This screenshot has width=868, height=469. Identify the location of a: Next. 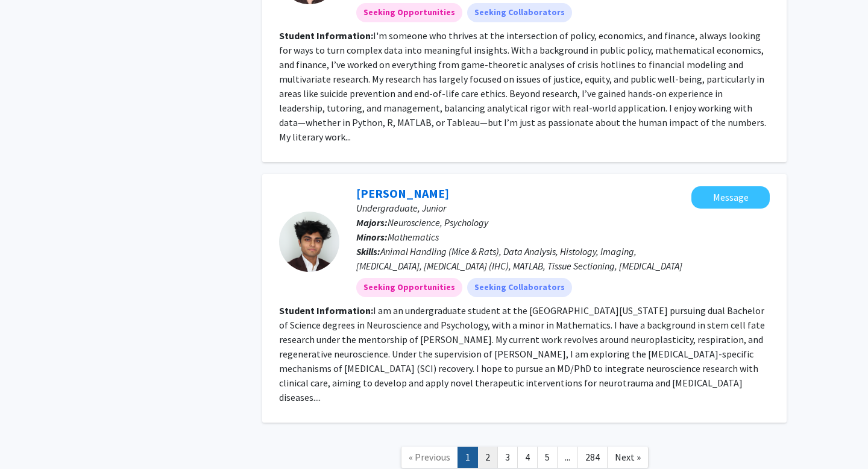
(627, 457).